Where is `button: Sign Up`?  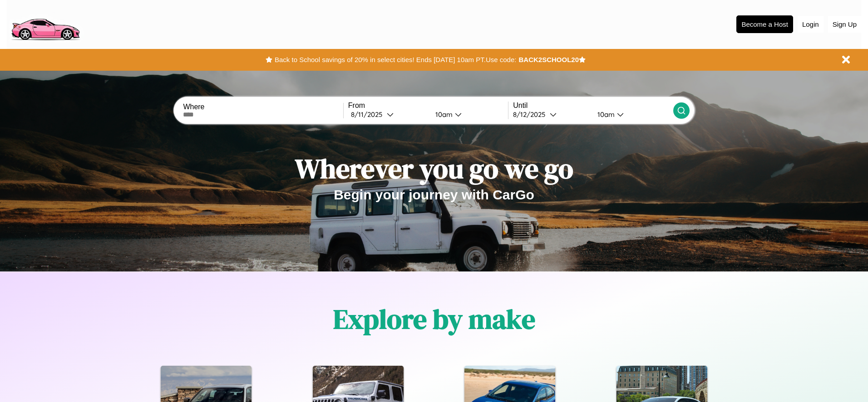 button: Sign Up is located at coordinates (845, 24).